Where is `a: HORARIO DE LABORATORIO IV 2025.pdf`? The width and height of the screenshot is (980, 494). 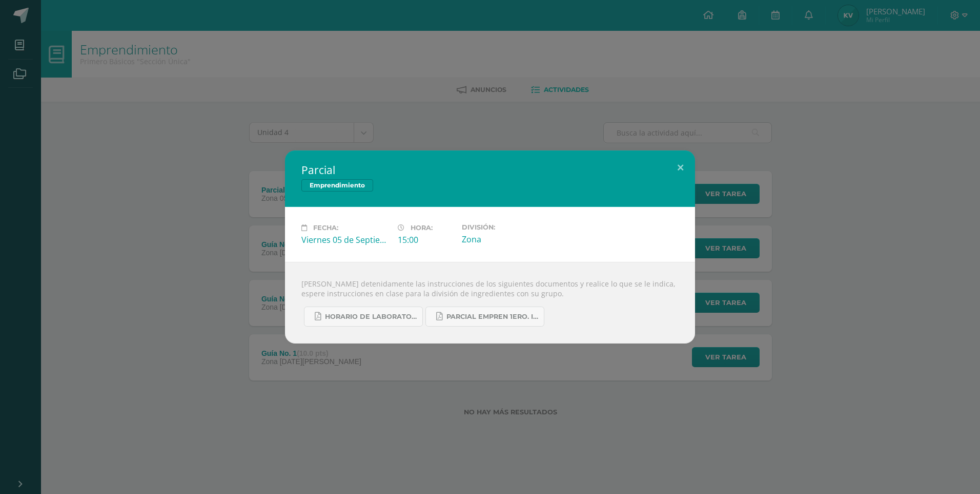
a: HORARIO DE LABORATORIO IV 2025.pdf is located at coordinates (364, 316).